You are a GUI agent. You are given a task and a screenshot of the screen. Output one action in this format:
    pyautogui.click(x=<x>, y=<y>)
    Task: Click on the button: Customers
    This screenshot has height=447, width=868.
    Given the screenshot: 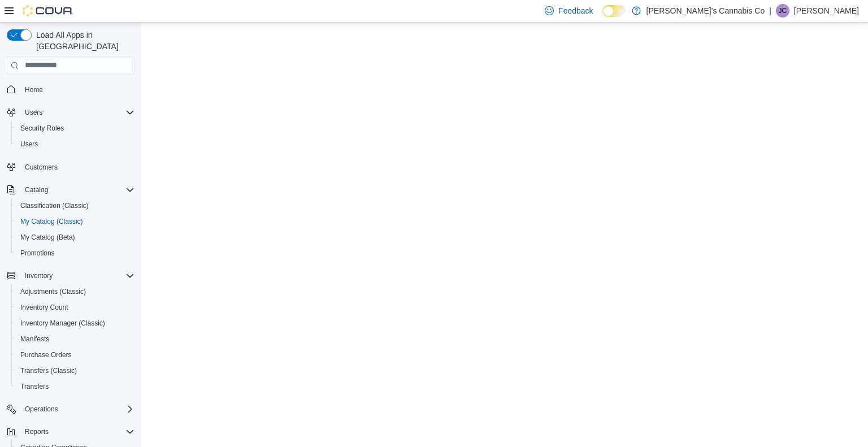 What is the action you would take?
    pyautogui.click(x=71, y=167)
    